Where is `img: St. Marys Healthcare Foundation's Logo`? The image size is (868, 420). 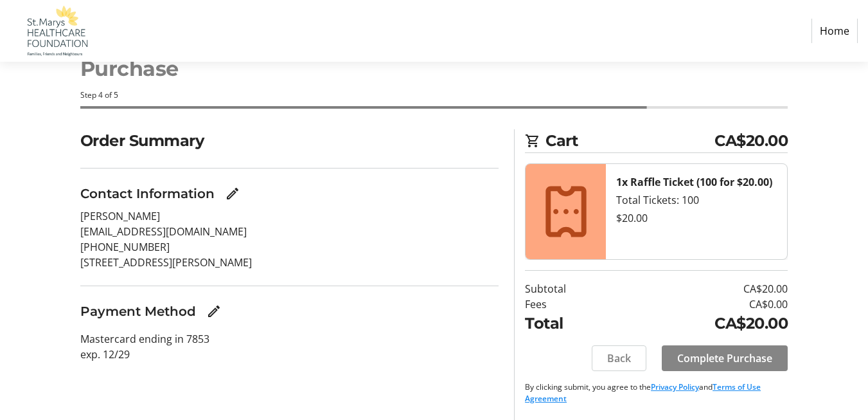 img: St. Marys Healthcare Foundation's Logo is located at coordinates (56, 31).